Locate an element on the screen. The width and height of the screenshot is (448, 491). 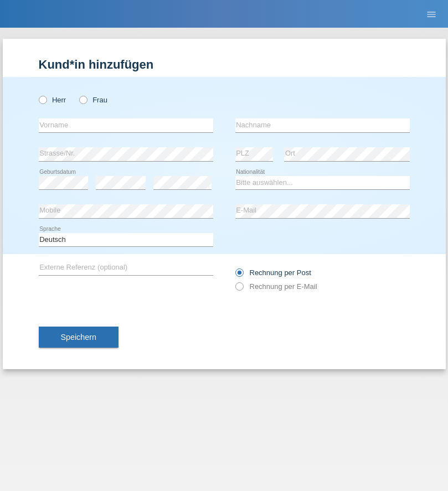
span: Speichern is located at coordinates (79, 337).